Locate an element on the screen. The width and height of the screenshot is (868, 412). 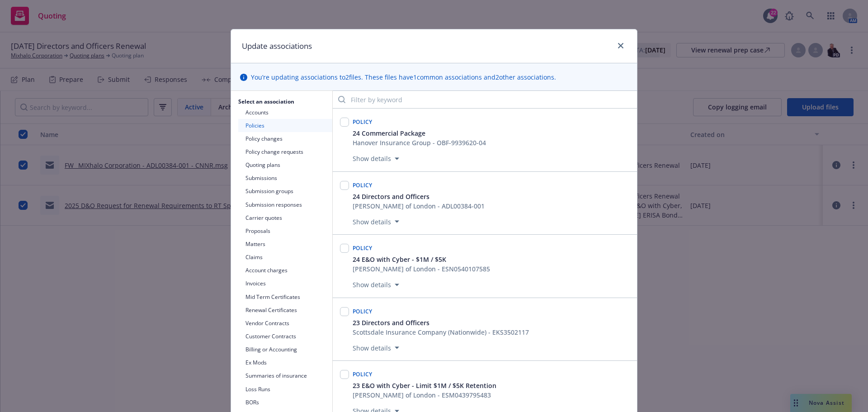
button: Mid Term Certificates is located at coordinates (285, 297).